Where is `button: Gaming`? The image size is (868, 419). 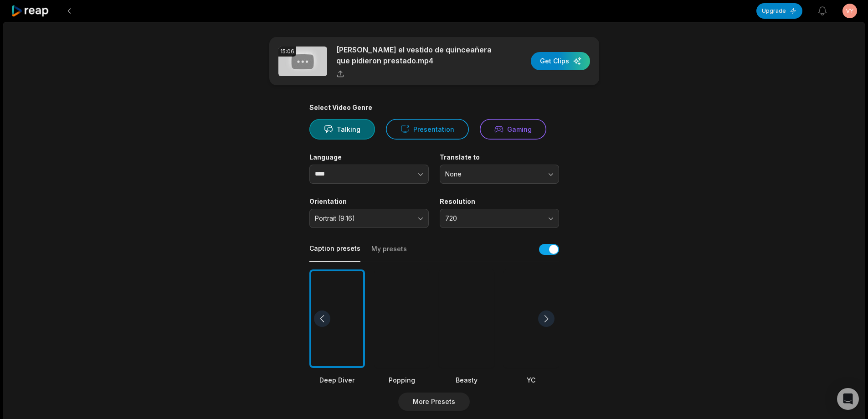
button: Gaming is located at coordinates (513, 129).